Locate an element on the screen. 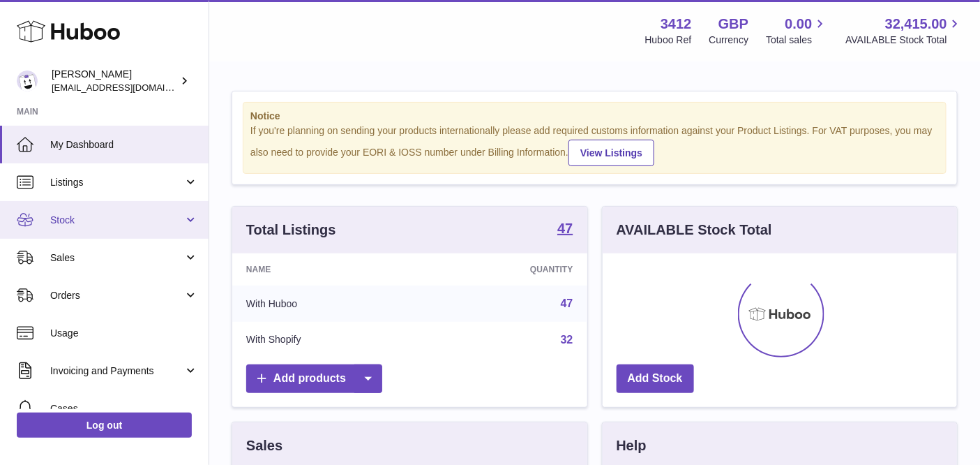 Image resolution: width=980 pixels, height=465 pixels. span: Listings is located at coordinates (117, 182).